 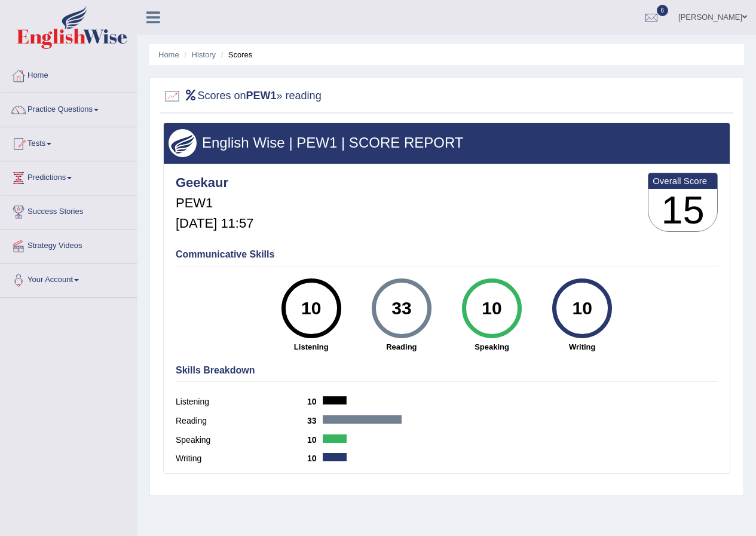 I want to click on h4: Geekaur, so click(x=214, y=183).